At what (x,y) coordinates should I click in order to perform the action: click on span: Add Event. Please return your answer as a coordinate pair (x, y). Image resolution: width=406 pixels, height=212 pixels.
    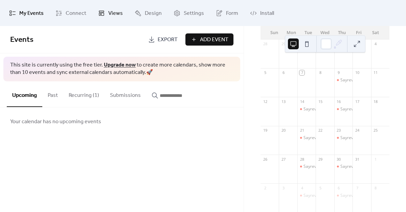
    Looking at the image, I should click on (214, 40).